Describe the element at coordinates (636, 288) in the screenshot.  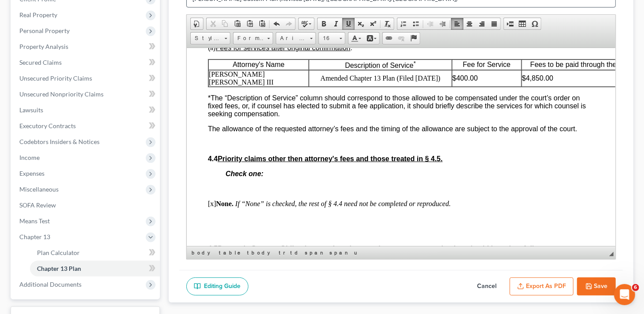
I see `span: 6` at that location.